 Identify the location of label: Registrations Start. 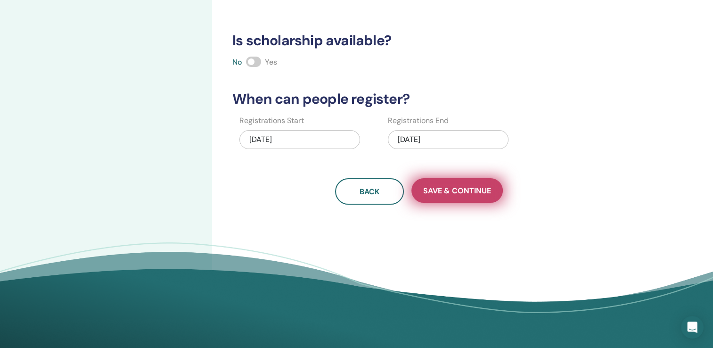
(272, 121).